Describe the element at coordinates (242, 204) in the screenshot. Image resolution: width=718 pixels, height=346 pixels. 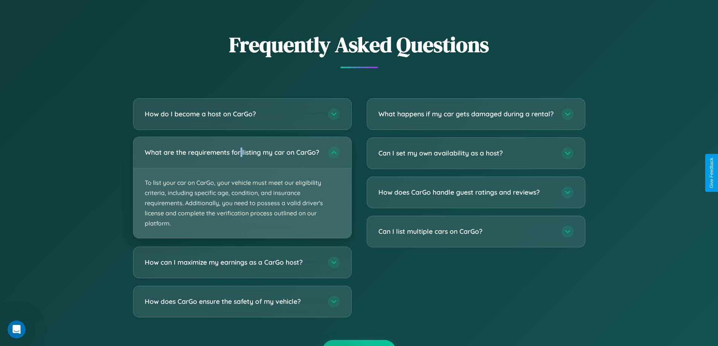
I see `p: To list your car on CarGo, your vehicle must meet our eligibility criteria, including specific ag...` at that location.